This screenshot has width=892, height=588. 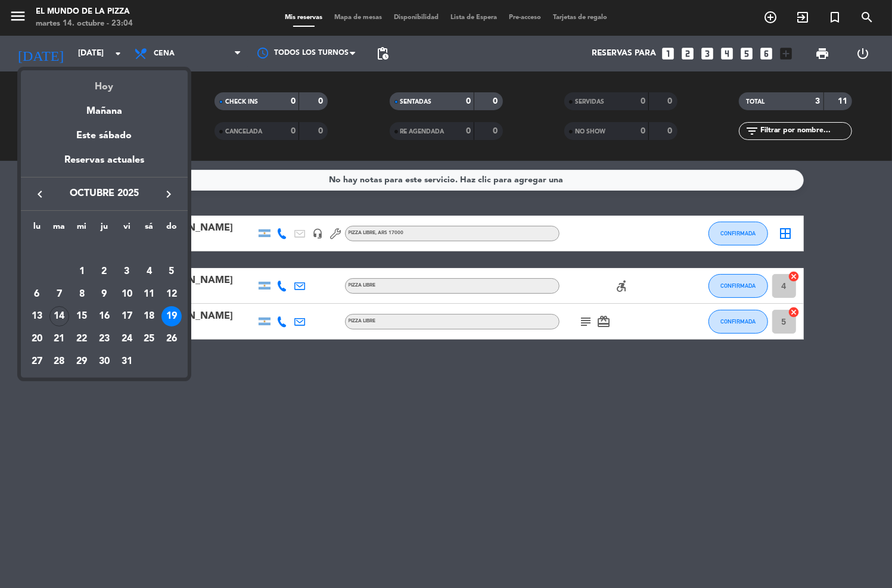 What do you see at coordinates (127, 362) in the screenshot?
I see `td: 31 de octubre de 2025` at bounding box center [127, 362].